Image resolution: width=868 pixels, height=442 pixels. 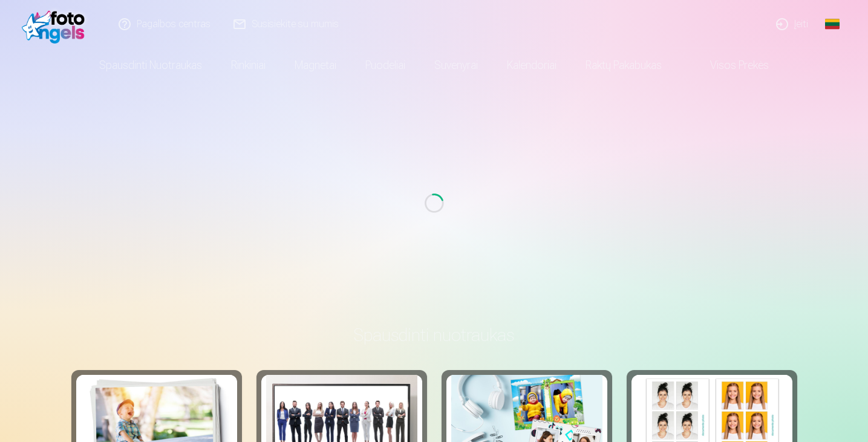 What do you see at coordinates (57, 24) in the screenshot?
I see `img: /fa2` at bounding box center [57, 24].